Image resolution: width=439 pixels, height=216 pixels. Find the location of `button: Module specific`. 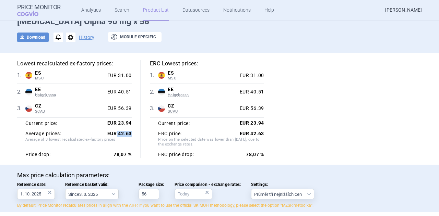

button: Module specific is located at coordinates (135, 37).